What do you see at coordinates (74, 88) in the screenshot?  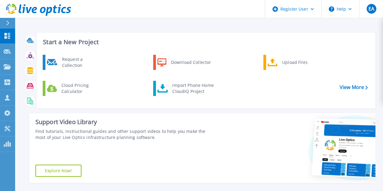 I see `a: Cloud Pricing Calculator` at bounding box center [74, 88].